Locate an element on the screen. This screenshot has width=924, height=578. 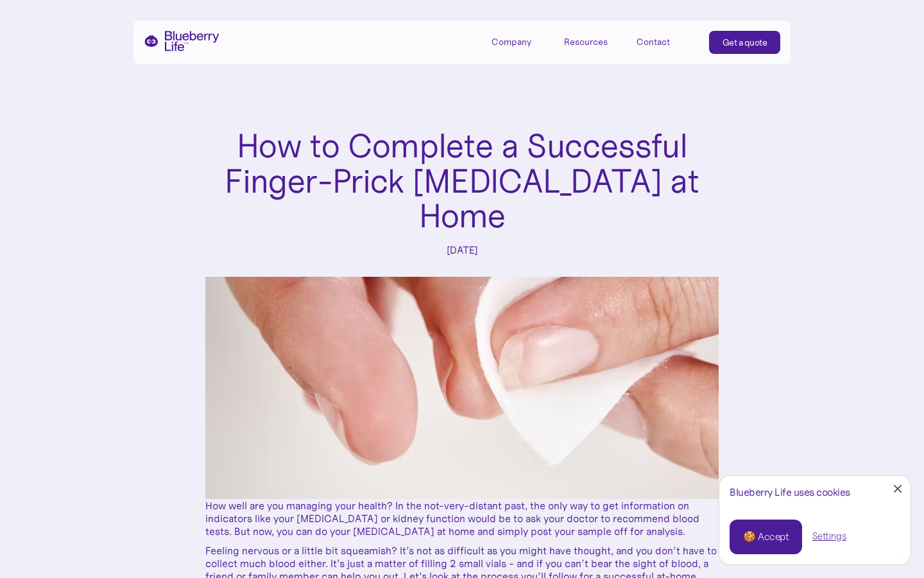
a: Settings is located at coordinates (829, 536).